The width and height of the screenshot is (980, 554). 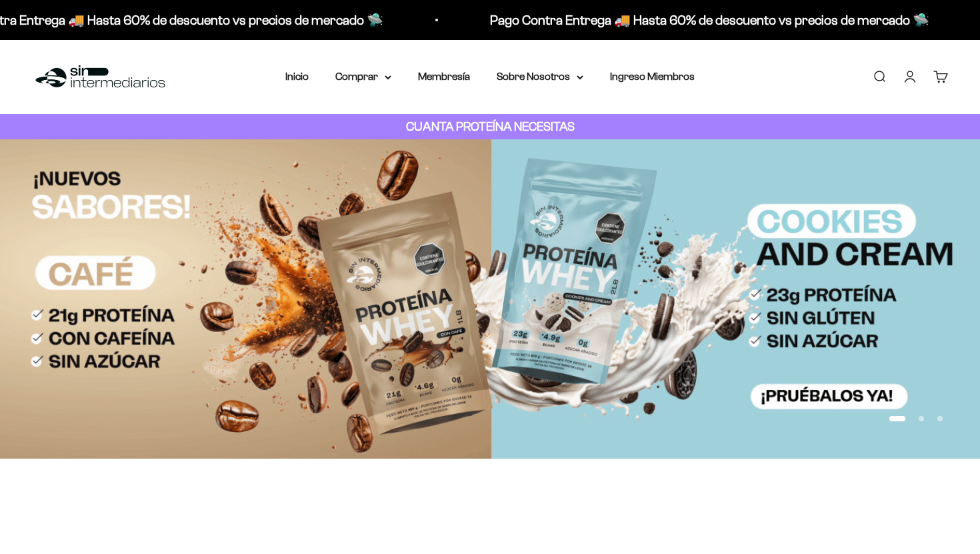 I want to click on summary: Sobre Nosotros, so click(x=540, y=76).